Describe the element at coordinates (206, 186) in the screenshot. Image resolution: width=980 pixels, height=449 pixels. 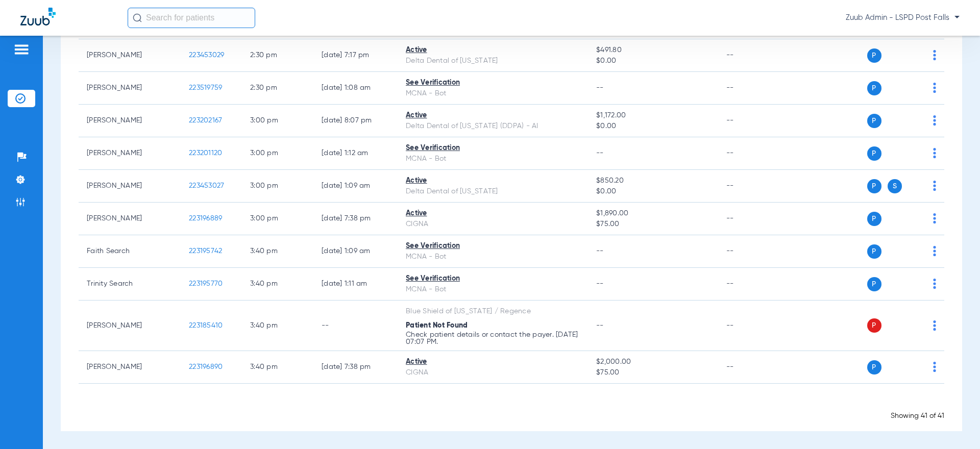
I see `span: 223453027` at that location.